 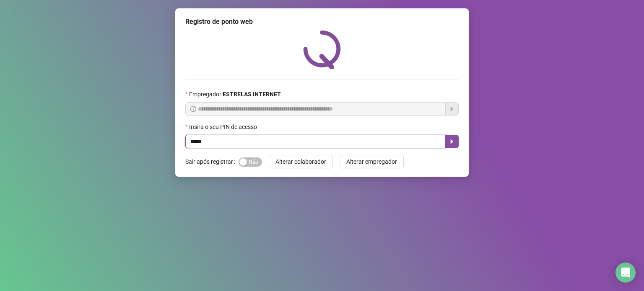 I want to click on strong: ESTRELAS INTERNET, so click(x=251, y=94).